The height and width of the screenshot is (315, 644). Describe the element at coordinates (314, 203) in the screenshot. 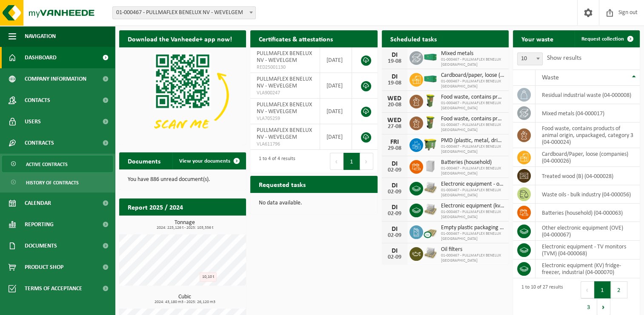

I see `p: No data available.` at that location.